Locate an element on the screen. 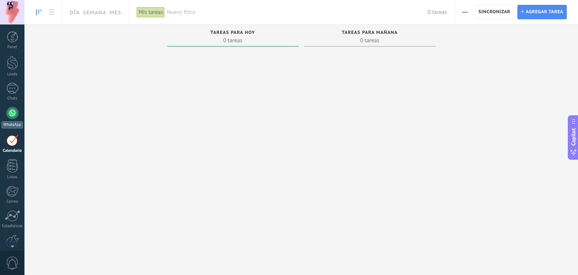  div: Tareas para hoy is located at coordinates (233, 33).